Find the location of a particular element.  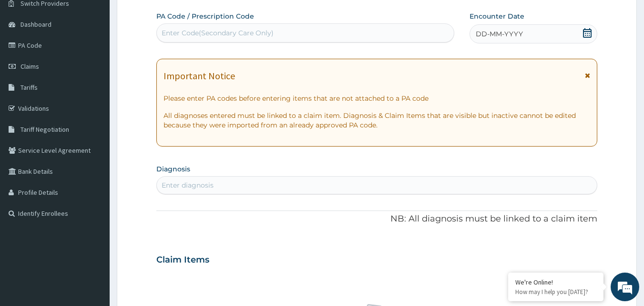

div: Chat with us now is located at coordinates (105, 60).